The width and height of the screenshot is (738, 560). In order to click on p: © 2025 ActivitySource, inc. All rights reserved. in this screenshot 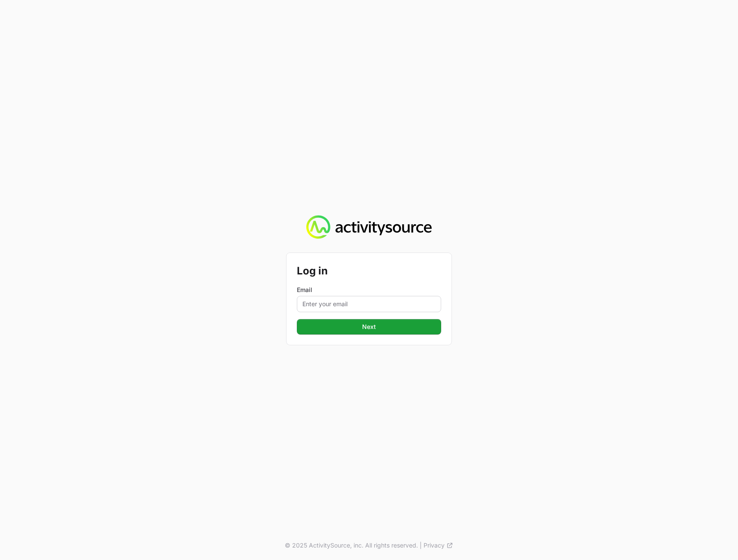, I will do `click(351, 546)`.